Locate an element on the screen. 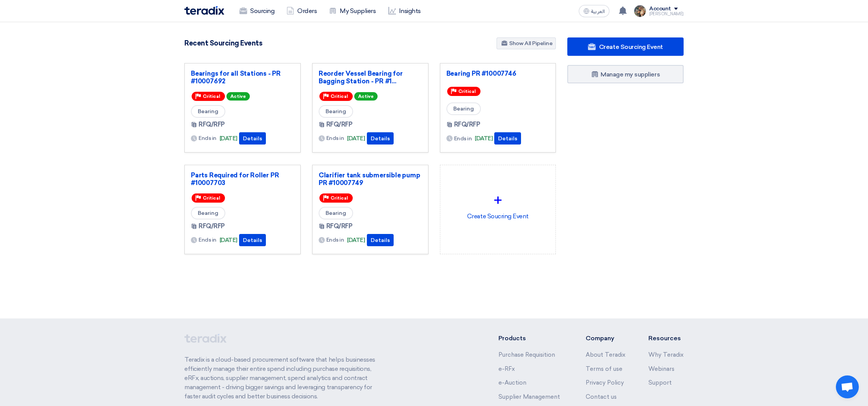 Image resolution: width=868 pixels, height=406 pixels. a: e-Auction is located at coordinates (512, 382).